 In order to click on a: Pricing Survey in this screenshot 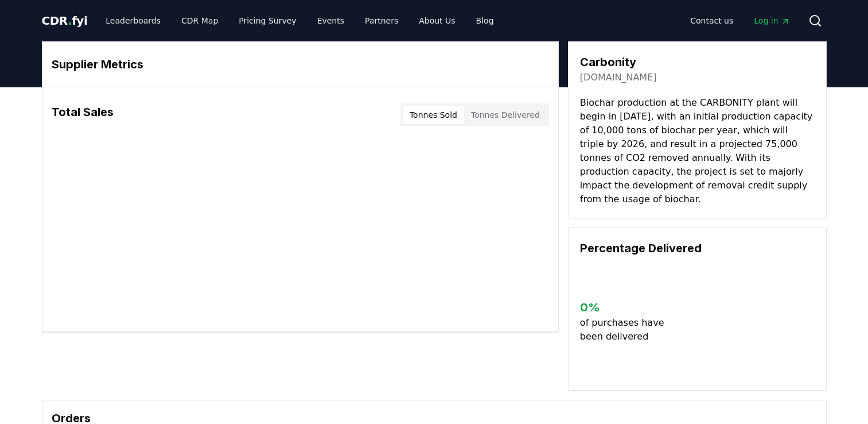, I will do `click(267, 21)`.